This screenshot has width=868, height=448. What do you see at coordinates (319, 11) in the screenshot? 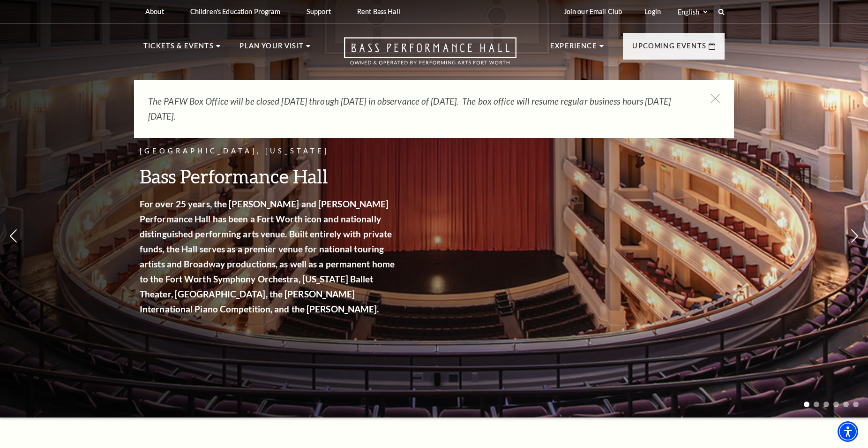
I see `p: Support` at bounding box center [319, 11].